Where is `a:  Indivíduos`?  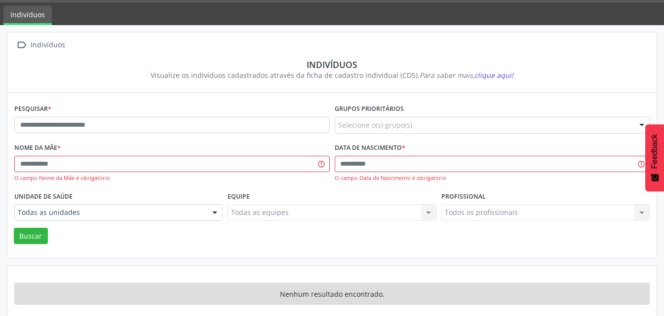
a:  Indivíduos is located at coordinates (40, 45).